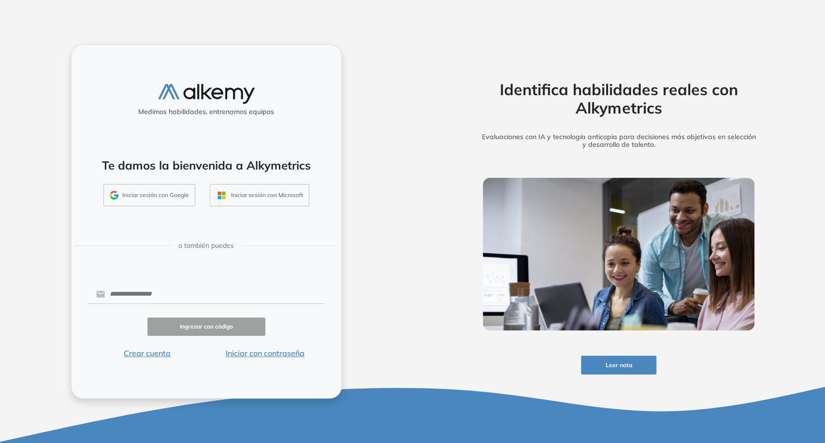 The image size is (825, 443). What do you see at coordinates (619, 99) in the screenshot?
I see `h2: Identifica habilidades reales con Alkymetrics` at bounding box center [619, 99].